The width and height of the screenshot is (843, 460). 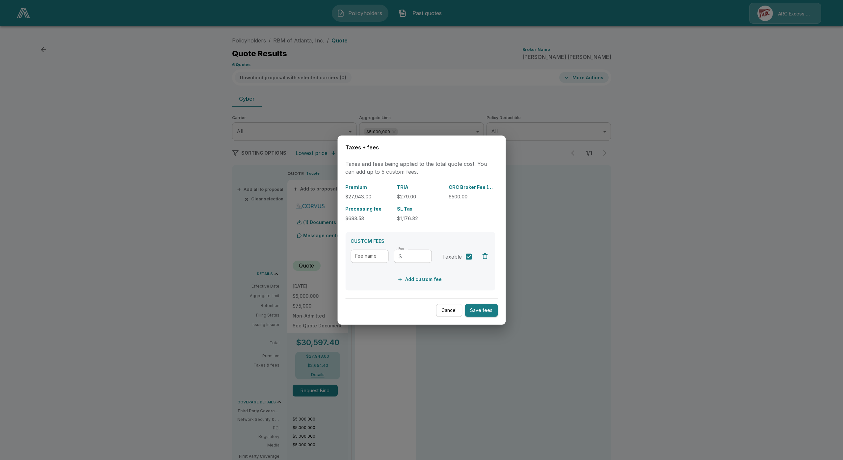 What do you see at coordinates (420, 241) in the screenshot?
I see `p: CUSTOM FEES` at bounding box center [420, 241].